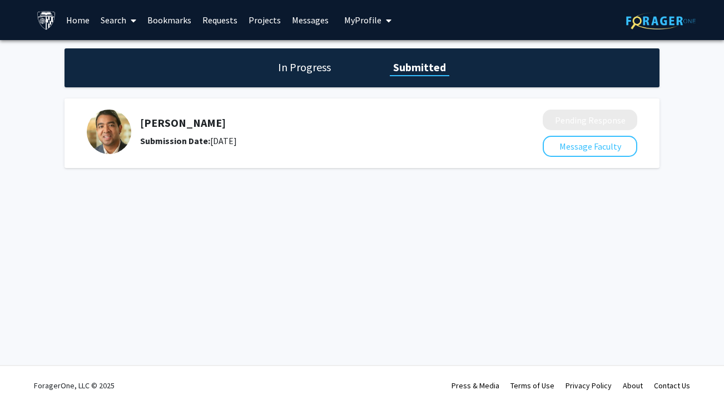 The width and height of the screenshot is (724, 405). What do you see at coordinates (310, 20) in the screenshot?
I see `a: Messages` at bounding box center [310, 20].